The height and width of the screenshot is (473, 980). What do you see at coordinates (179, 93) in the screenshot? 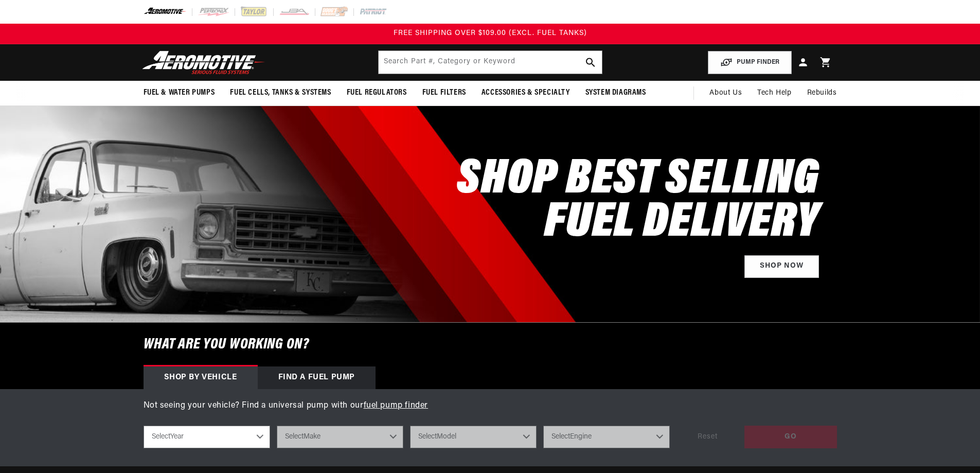
I see `summary: Fuel & Water Pumps` at bounding box center [179, 93].